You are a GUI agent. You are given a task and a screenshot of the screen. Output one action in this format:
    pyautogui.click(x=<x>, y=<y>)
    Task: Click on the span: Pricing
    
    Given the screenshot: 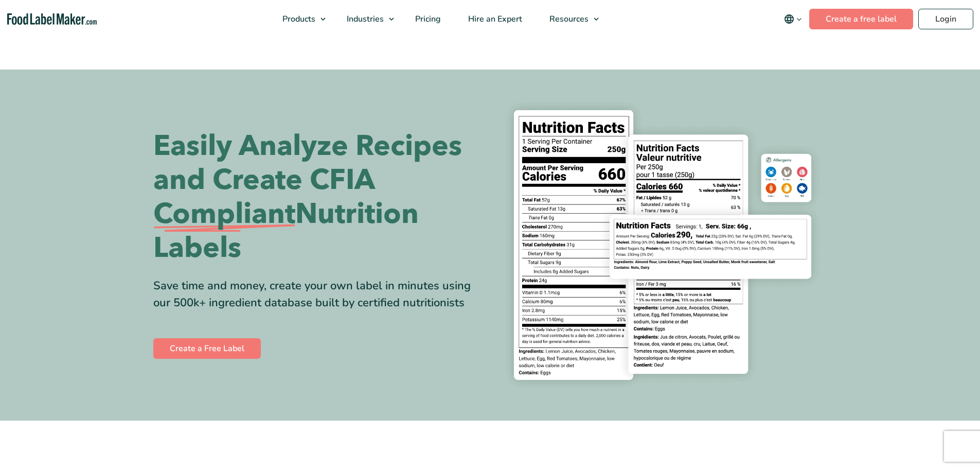 What is the action you would take?
    pyautogui.click(x=427, y=19)
    